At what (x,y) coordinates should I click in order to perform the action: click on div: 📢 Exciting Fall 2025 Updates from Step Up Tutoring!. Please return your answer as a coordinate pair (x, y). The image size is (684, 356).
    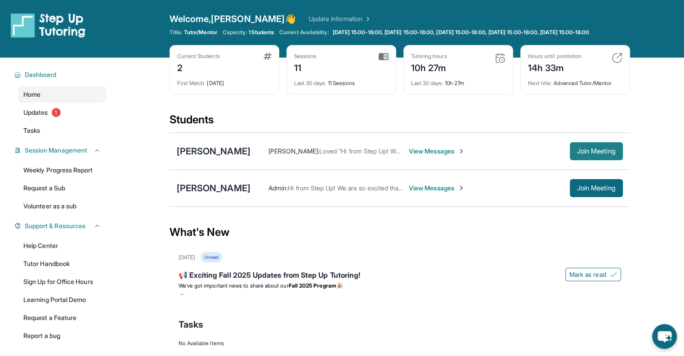
    Looking at the image, I should click on (400, 276).